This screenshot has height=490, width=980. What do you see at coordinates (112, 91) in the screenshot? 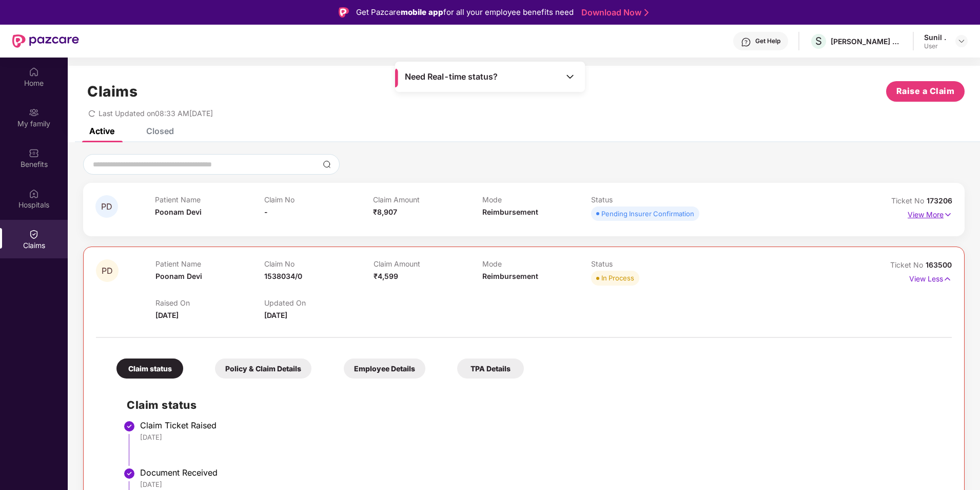
I see `h1: Claims` at bounding box center [112, 91].